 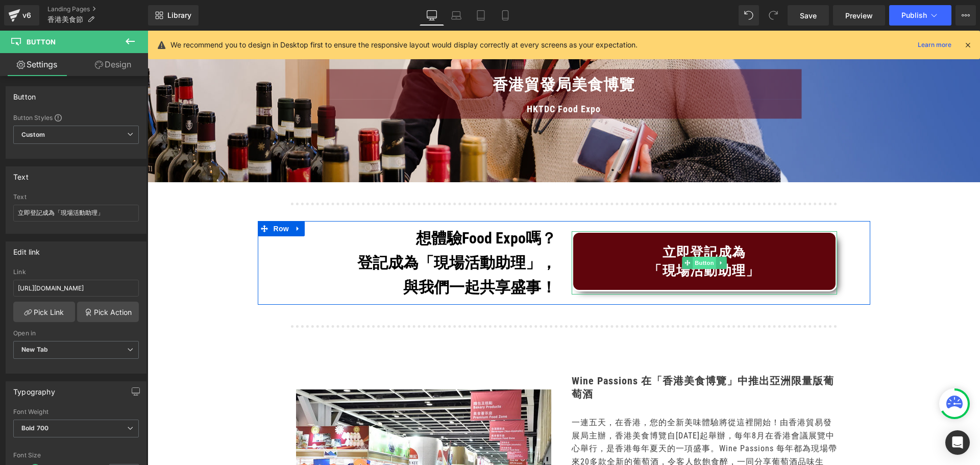 What do you see at coordinates (773, 15) in the screenshot?
I see `button: Redo` at bounding box center [773, 15].